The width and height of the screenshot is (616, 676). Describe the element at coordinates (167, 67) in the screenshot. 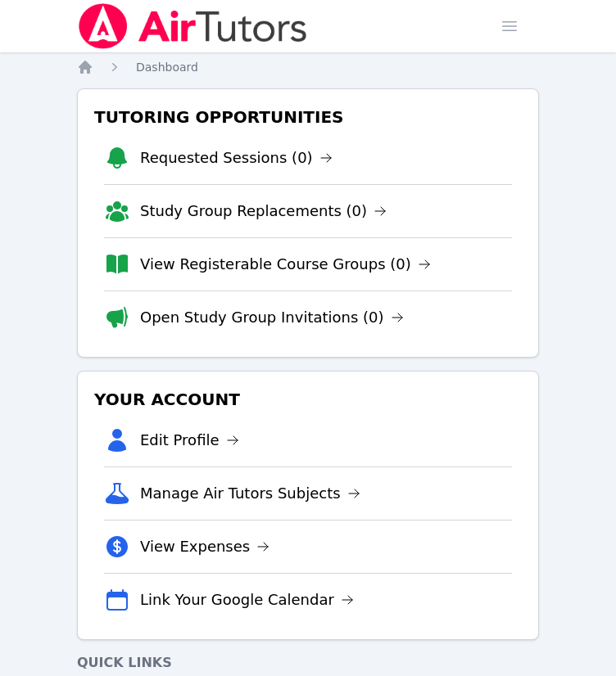

I see `a: Dashboard` at that location.